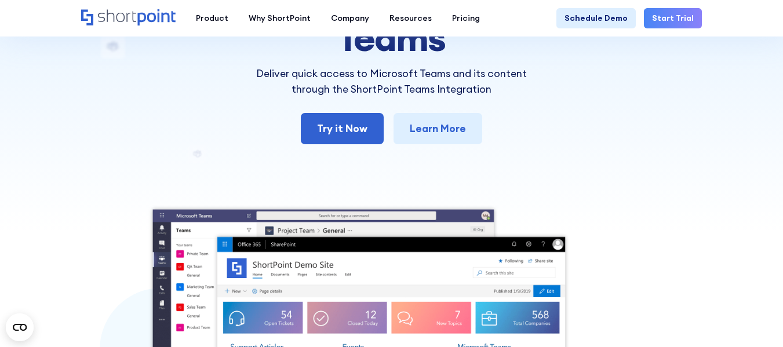 The height and width of the screenshot is (347, 783). I want to click on a: Try it Now, so click(342, 129).